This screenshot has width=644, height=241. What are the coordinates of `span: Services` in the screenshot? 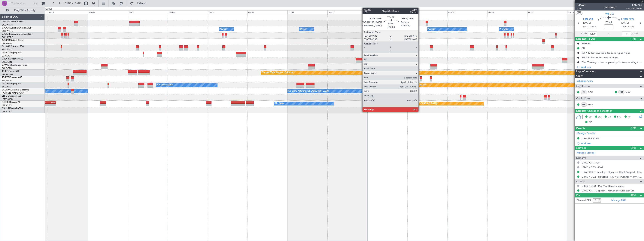 It's located at (581, 148).